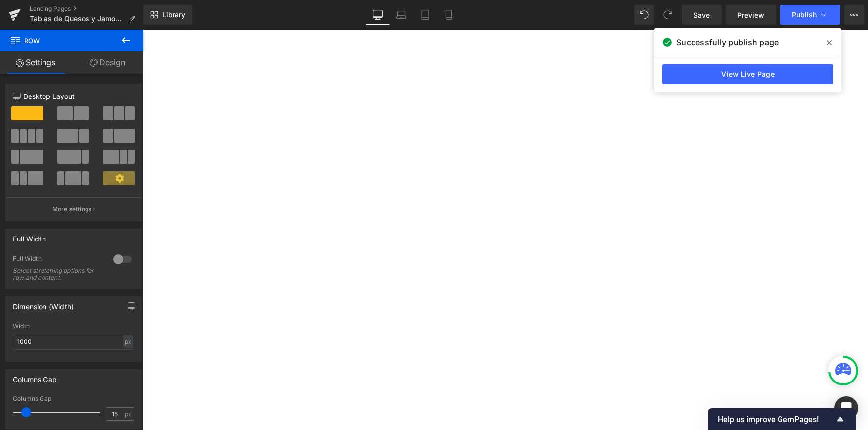  I want to click on span: Library, so click(174, 15).